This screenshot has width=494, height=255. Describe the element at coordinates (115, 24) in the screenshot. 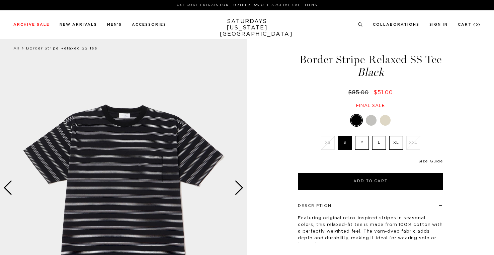

I see `a: Men's` at that location.